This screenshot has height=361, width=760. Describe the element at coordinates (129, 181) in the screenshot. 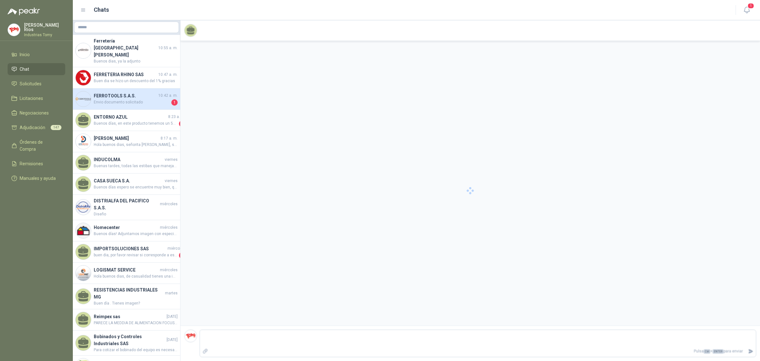

I see `h4: CASA SUECA S.A.` at that location.